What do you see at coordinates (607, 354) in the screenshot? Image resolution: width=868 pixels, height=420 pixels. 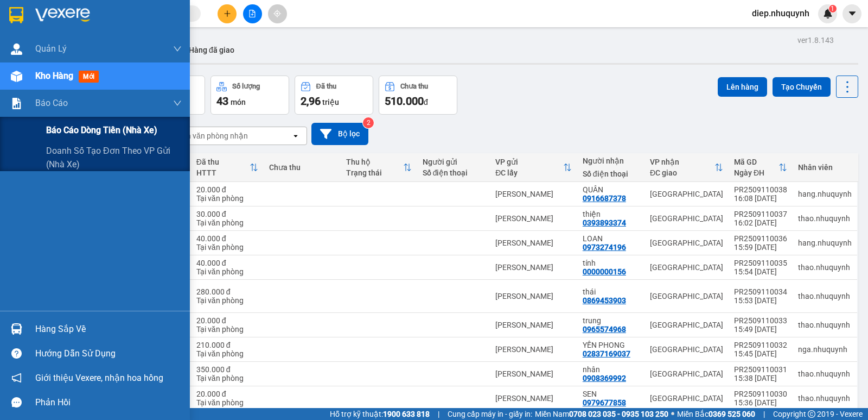 I see `div: 02837169037` at bounding box center [607, 354].